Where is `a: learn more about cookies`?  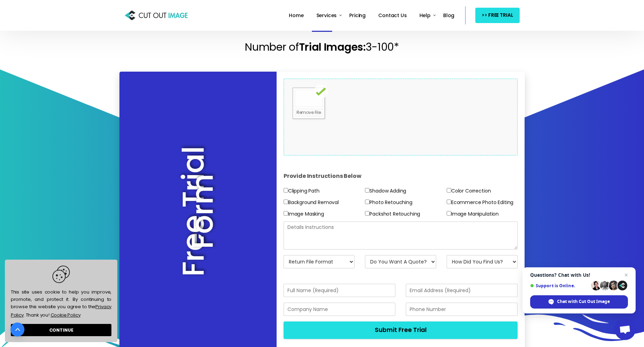 a: learn more about cookies is located at coordinates (65, 315).